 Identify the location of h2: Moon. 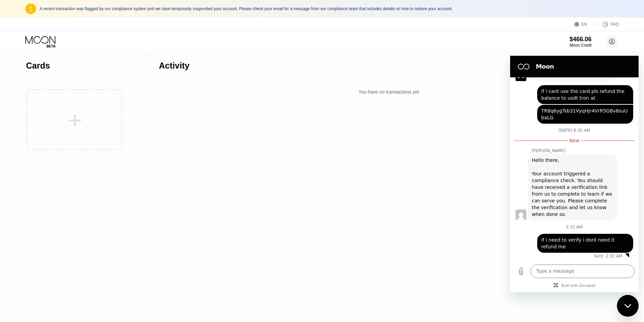
(74, 11).